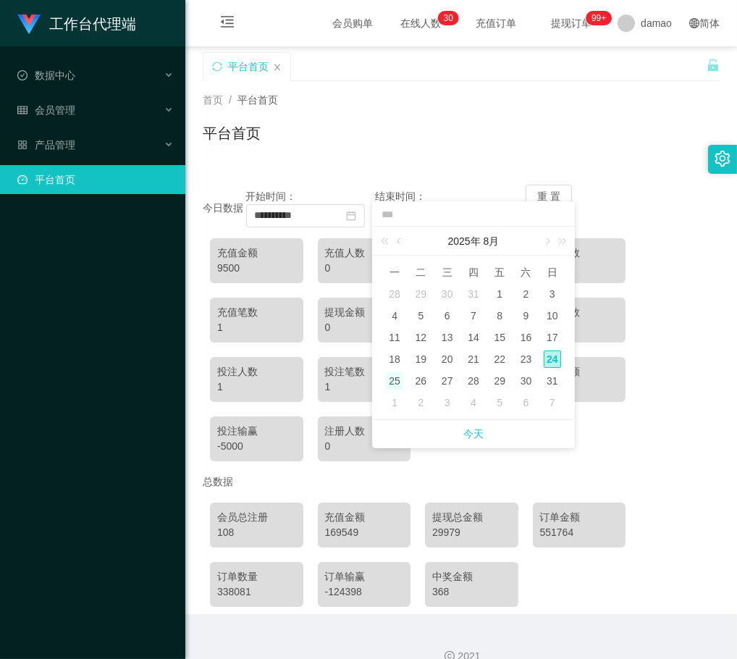  Describe the element at coordinates (549, 196) in the screenshot. I see `button: 重 置` at that location.